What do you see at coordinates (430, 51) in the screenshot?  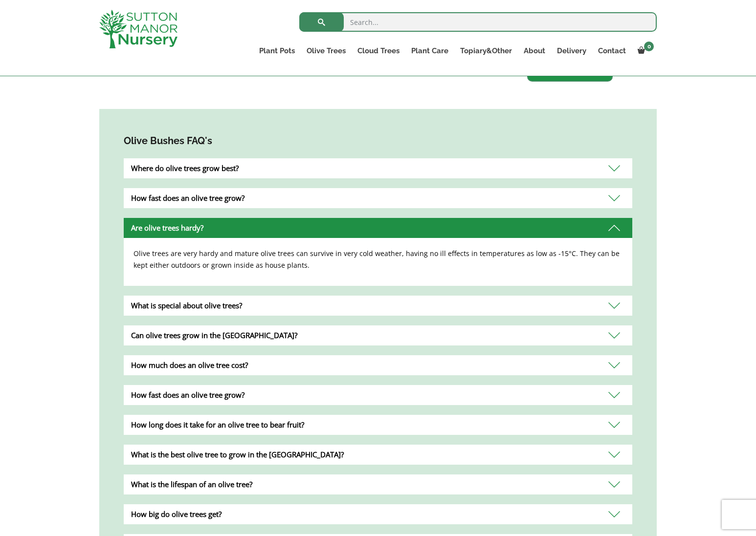 I see `a: Plant Care` at bounding box center [430, 51].